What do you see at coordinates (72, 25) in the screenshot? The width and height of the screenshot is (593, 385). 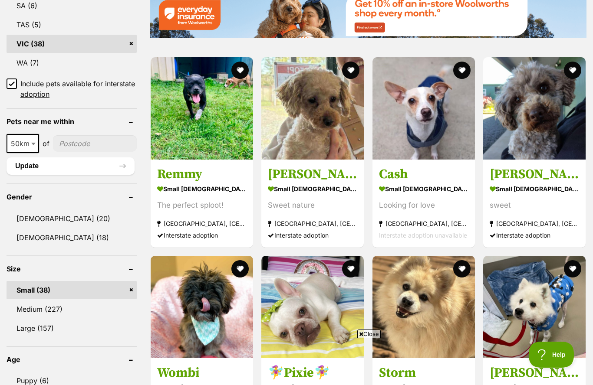 I see `a: TAS (5)` at bounding box center [72, 25].